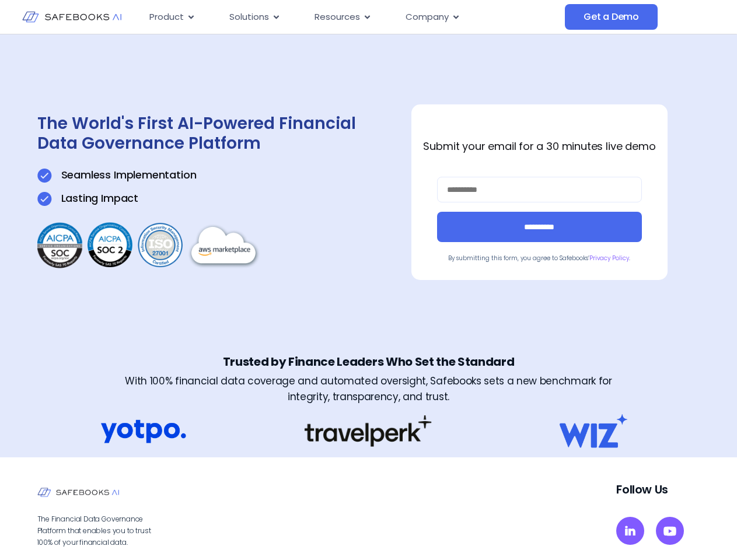 This screenshot has height=560, width=737. I want to click on h1: The World's First AI-Powered Financial Data Governance Platform, so click(200, 133).